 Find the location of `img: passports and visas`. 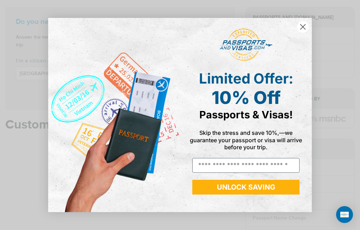

img: passports and visas is located at coordinates (246, 45).